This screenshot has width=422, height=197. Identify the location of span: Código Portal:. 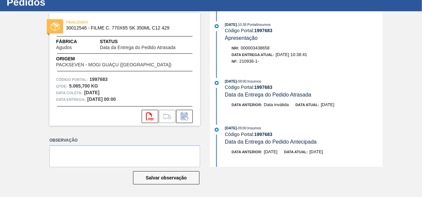
(72, 80).